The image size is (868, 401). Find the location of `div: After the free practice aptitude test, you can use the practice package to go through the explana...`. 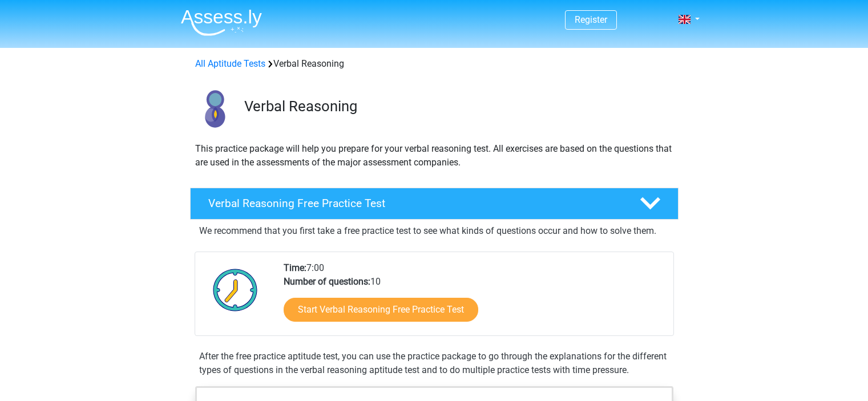

div: After the free practice aptitude test, you can use the practice package to go through the explana... is located at coordinates (434, 364).